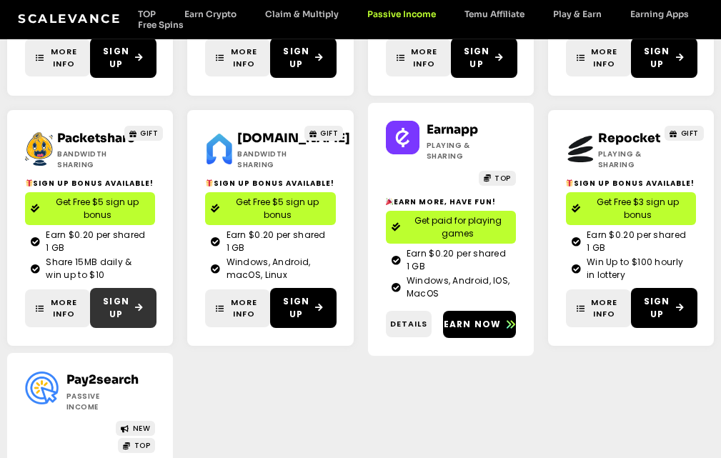 Image resolution: width=721 pixels, height=458 pixels. Describe the element at coordinates (577, 14) in the screenshot. I see `a: Play & Earn` at that location.